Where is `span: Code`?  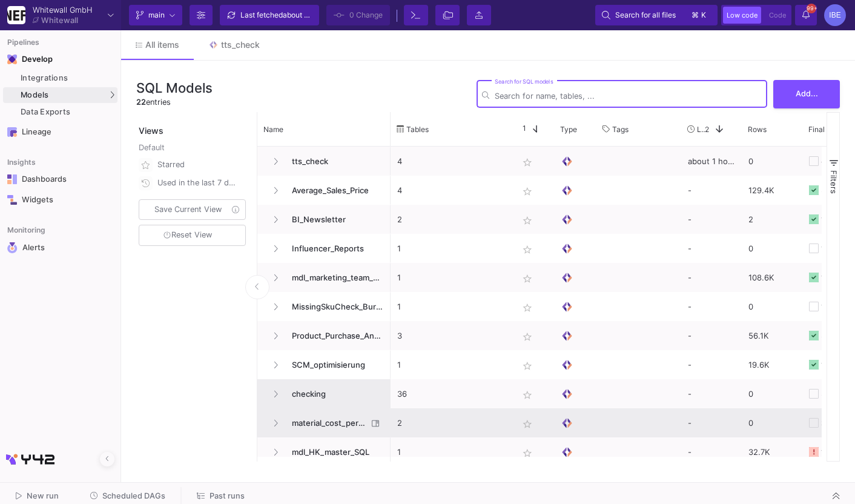 span: Code is located at coordinates (778, 15).